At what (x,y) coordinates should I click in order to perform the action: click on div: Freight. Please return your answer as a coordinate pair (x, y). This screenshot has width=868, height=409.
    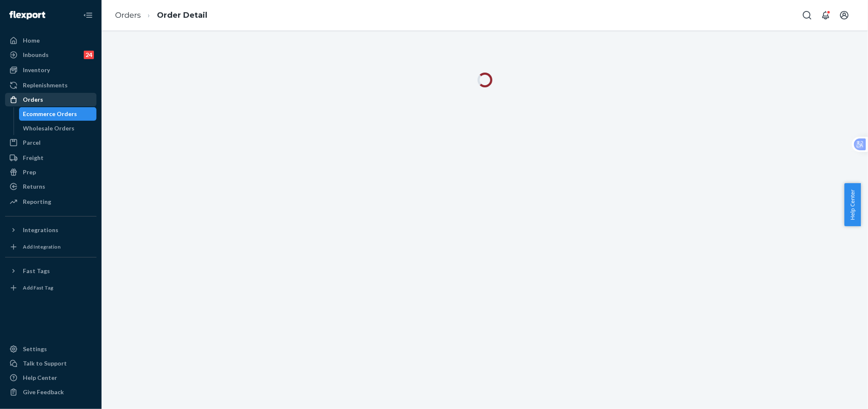
    Looking at the image, I should click on (33, 158).